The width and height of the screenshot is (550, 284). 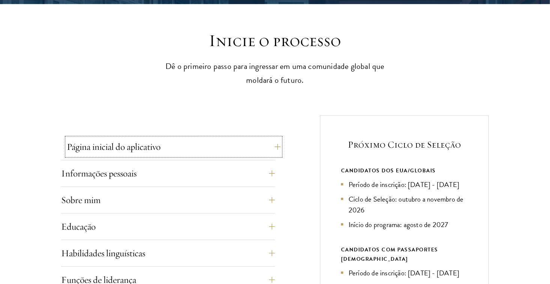 I want to click on li: Início do programa: agosto de 2027, so click(x=404, y=225).